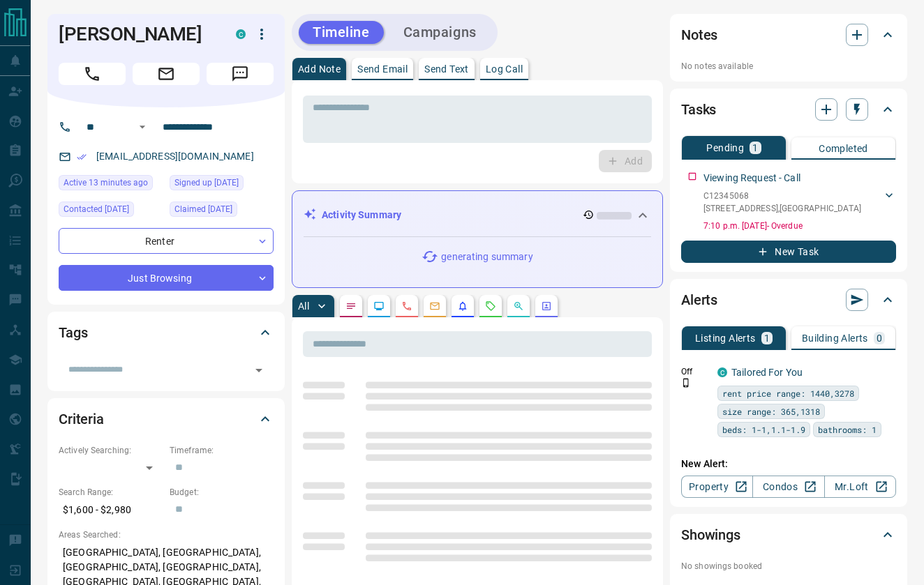  What do you see at coordinates (789, 567) in the screenshot?
I see `p: No showings booked` at bounding box center [789, 567].